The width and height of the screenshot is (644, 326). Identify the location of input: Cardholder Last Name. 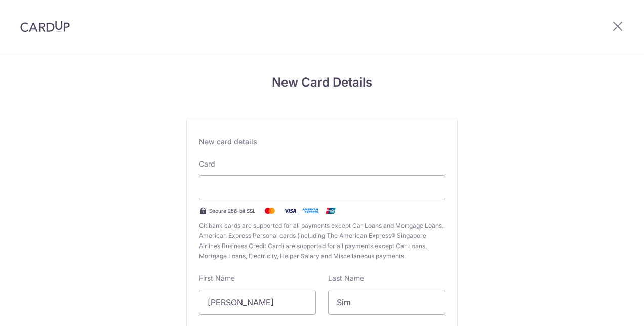
(386, 302).